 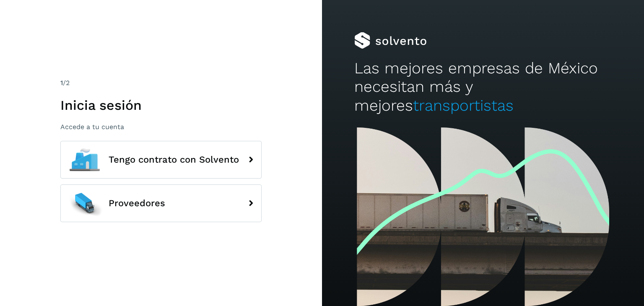 I want to click on h1: Inicia sesión, so click(x=161, y=105).